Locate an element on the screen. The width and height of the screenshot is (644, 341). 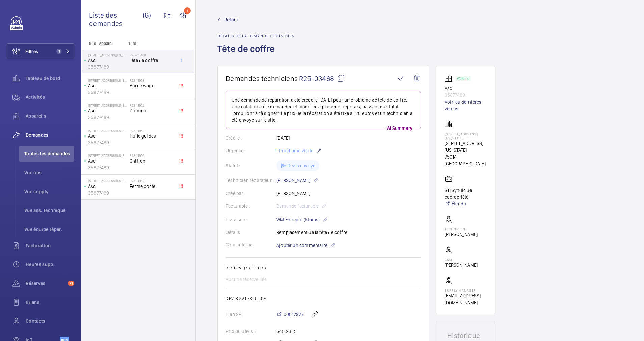
span: Activités is located at coordinates (50, 97).